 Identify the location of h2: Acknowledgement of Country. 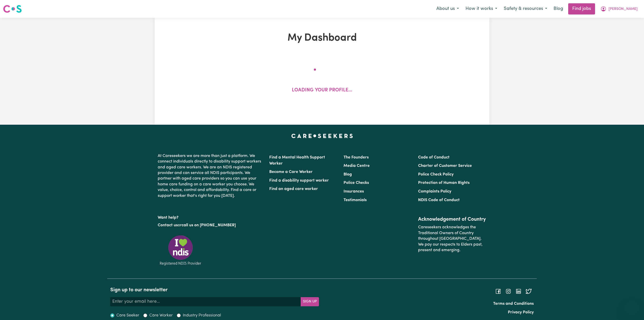
(452, 219).